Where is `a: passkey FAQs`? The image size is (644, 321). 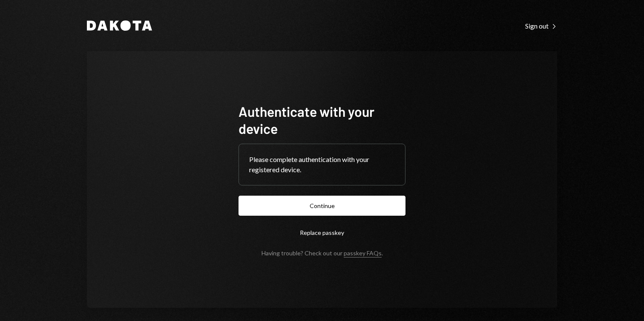 a: passkey FAQs is located at coordinates (363, 253).